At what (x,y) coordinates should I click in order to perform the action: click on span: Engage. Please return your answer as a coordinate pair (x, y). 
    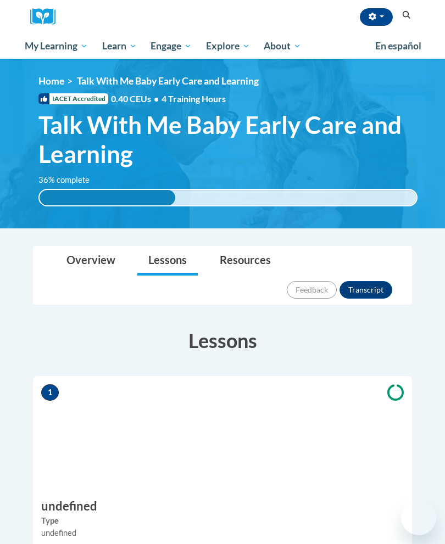
    Looking at the image, I should click on (171, 46).